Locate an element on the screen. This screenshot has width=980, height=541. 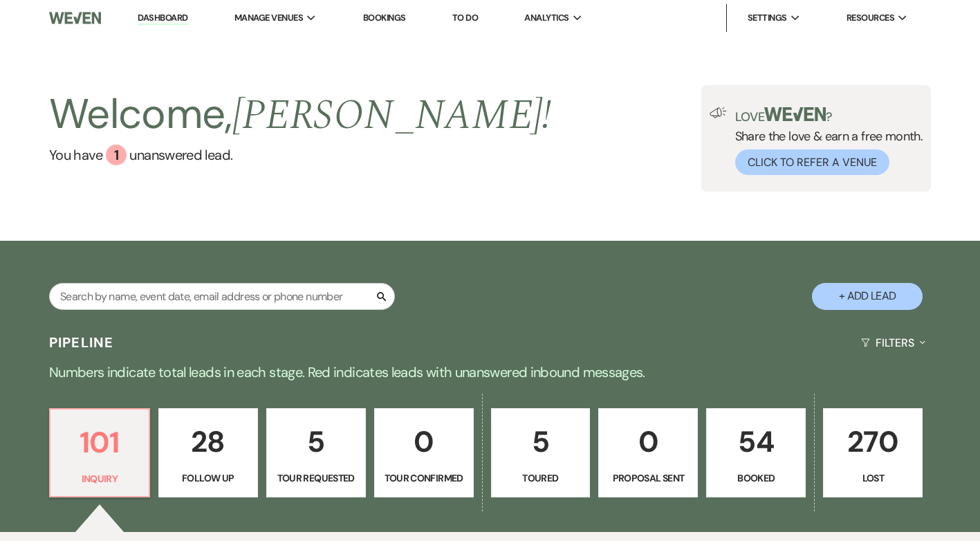
p: Inquiry is located at coordinates (100, 478).